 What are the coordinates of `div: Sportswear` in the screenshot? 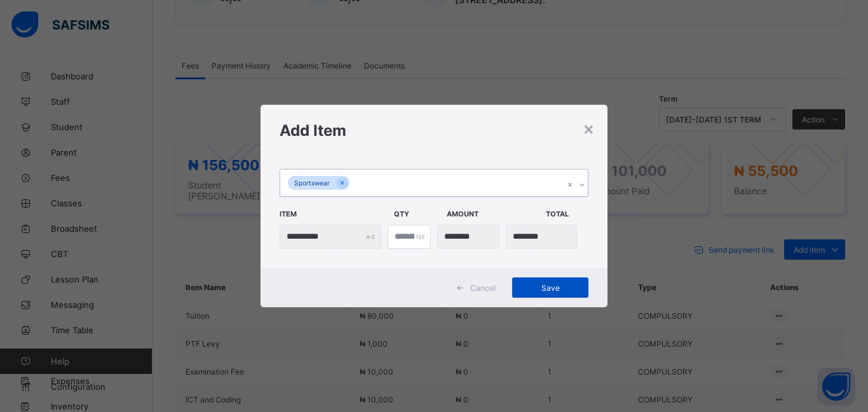 It's located at (312, 183).